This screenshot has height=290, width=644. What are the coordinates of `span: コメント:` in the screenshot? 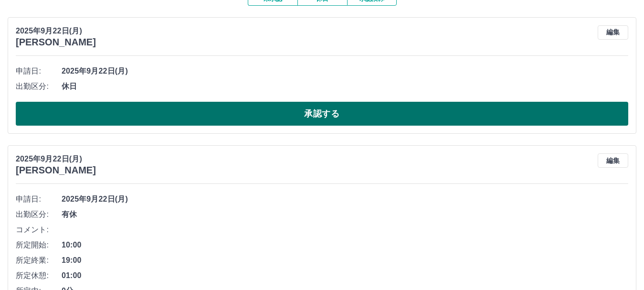 It's located at (38, 230).